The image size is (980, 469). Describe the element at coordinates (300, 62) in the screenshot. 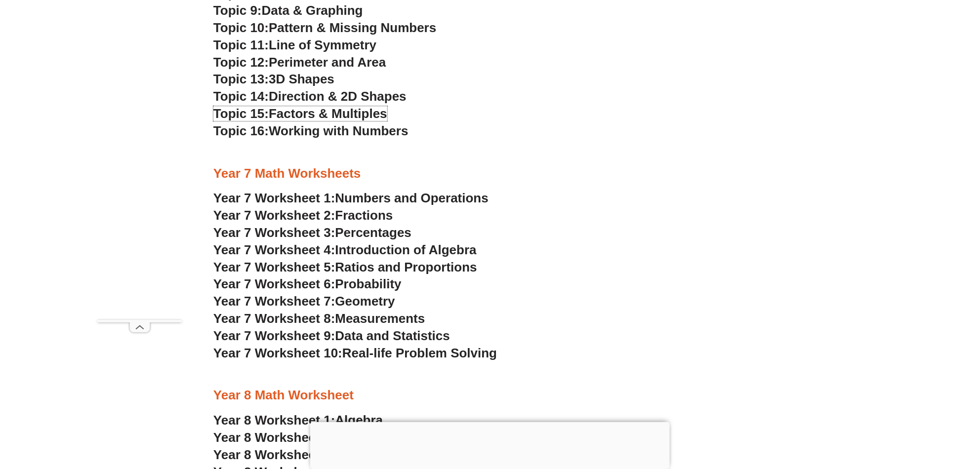

I see `a: Topic 12:Perimeter and Area` at that location.